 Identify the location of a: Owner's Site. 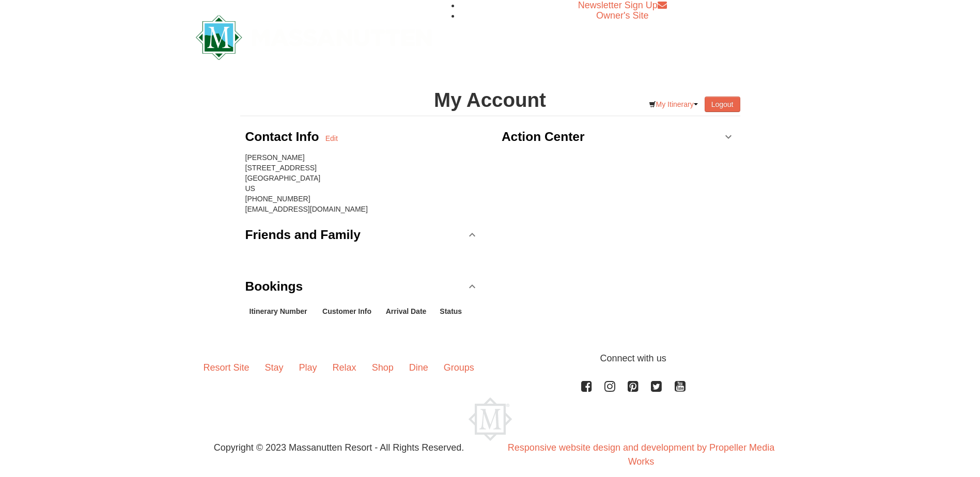
(622, 15).